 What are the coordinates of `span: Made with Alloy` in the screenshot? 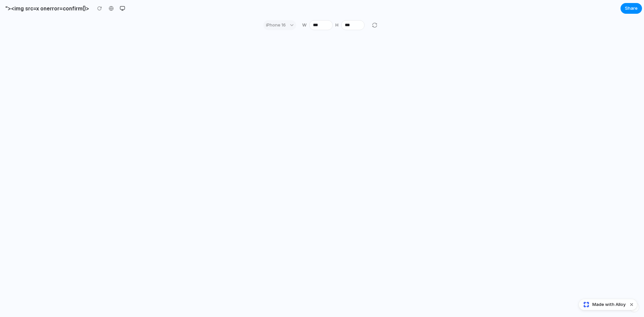 It's located at (609, 305).